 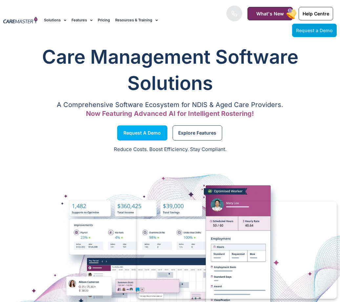 I want to click on a: Pricing, so click(x=104, y=20).